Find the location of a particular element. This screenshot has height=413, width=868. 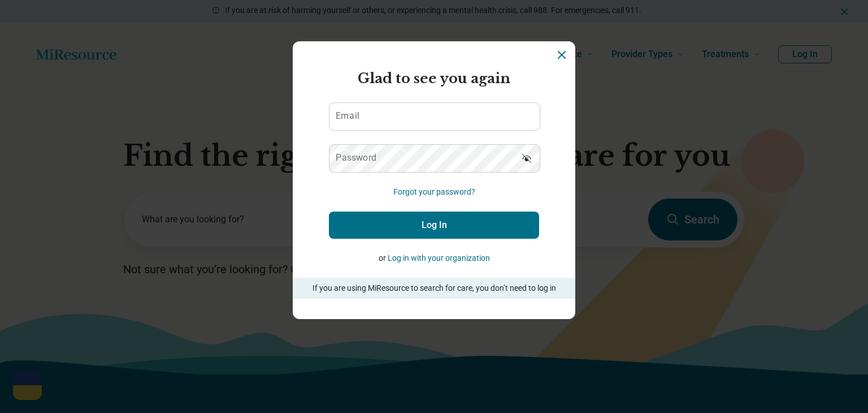

button: Dismiss is located at coordinates (562, 55).